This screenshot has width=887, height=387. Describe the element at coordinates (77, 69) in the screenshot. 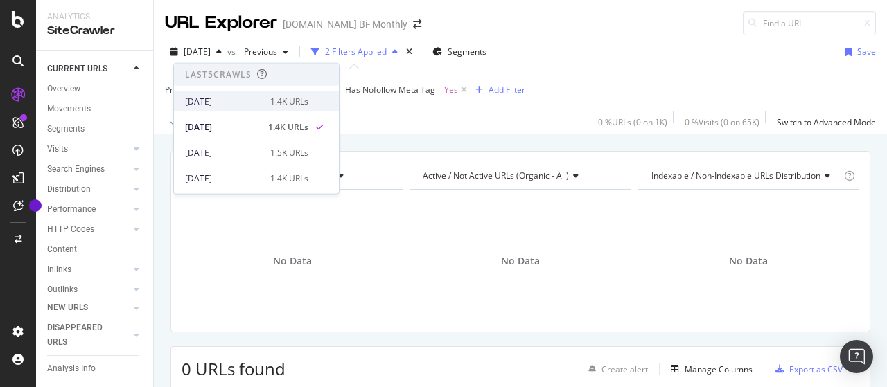

I see `div: CURRENT URLS` at that location.